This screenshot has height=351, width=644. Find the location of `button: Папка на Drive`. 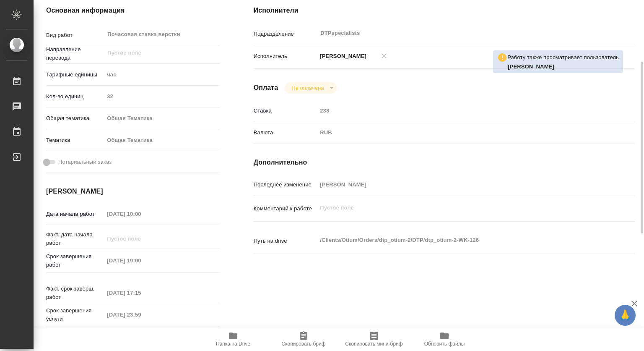

button: Папка на Drive is located at coordinates (233, 339).